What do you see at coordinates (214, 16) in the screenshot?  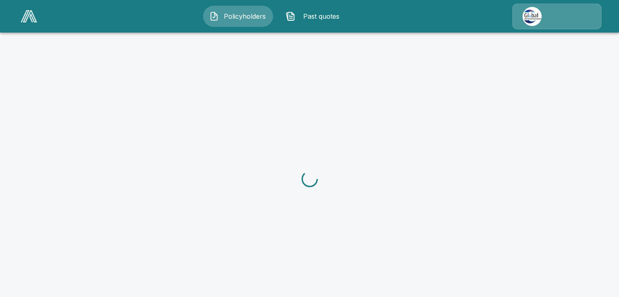 I see `img: Policyholders Icon` at bounding box center [214, 16].